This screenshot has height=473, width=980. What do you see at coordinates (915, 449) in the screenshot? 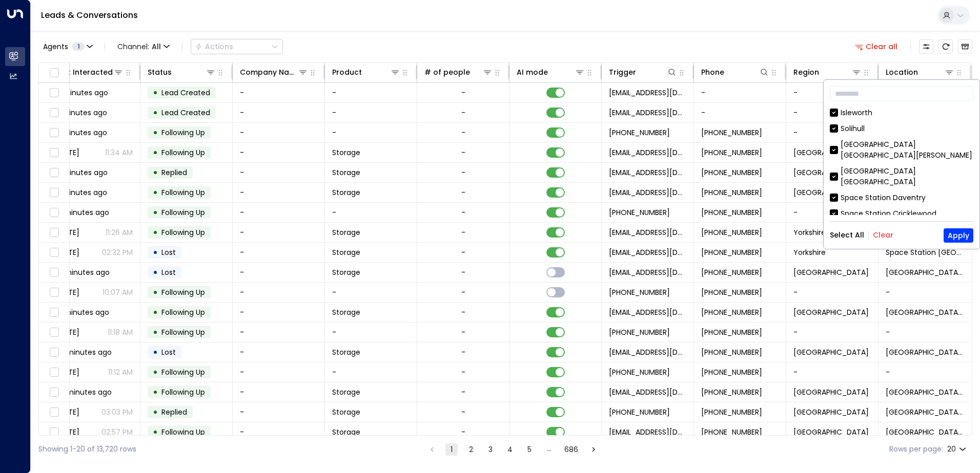
I see `label: Rows per page:` at bounding box center [915, 449].